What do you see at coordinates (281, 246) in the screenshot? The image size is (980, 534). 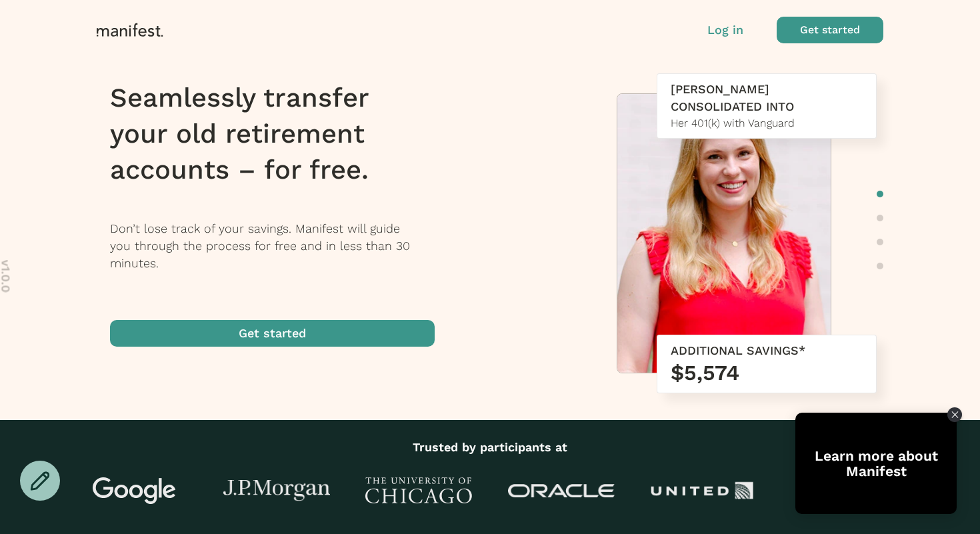 I see `p: Don’t lose track of your savings. Manifest will guide you through the process for free and in les...` at bounding box center [281, 246].